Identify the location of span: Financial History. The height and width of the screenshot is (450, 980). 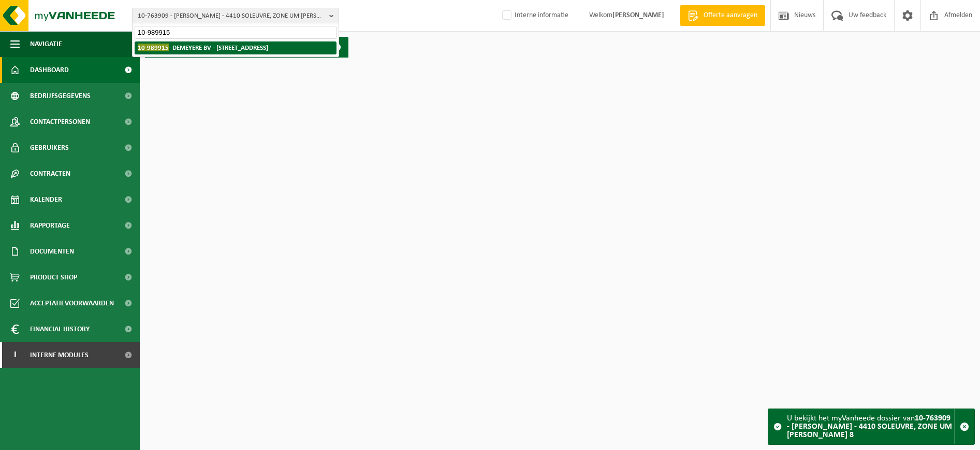
(60, 329).